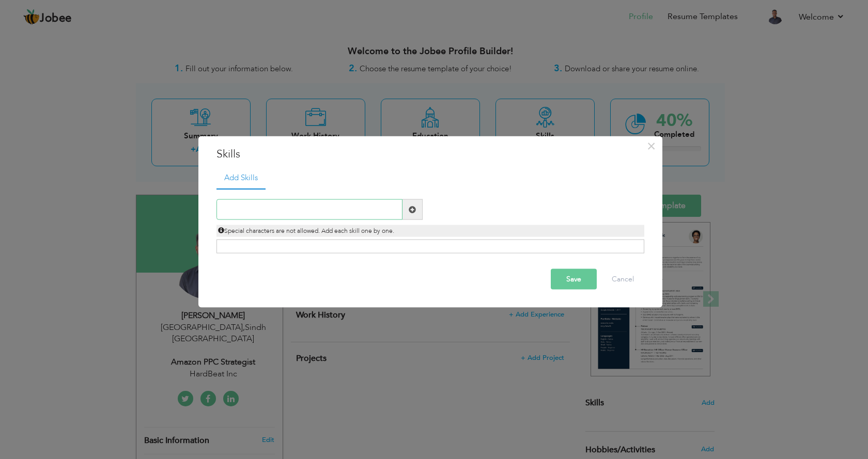 Image resolution: width=868 pixels, height=459 pixels. I want to click on button: Close, so click(651, 145).